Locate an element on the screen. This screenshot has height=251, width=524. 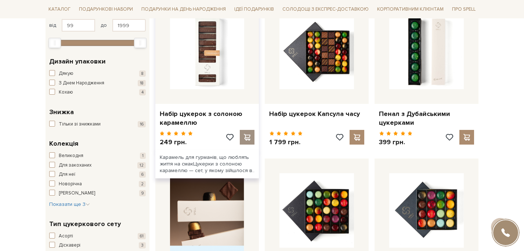
a: Набір цукерок Капсула часу is located at coordinates (316, 114).